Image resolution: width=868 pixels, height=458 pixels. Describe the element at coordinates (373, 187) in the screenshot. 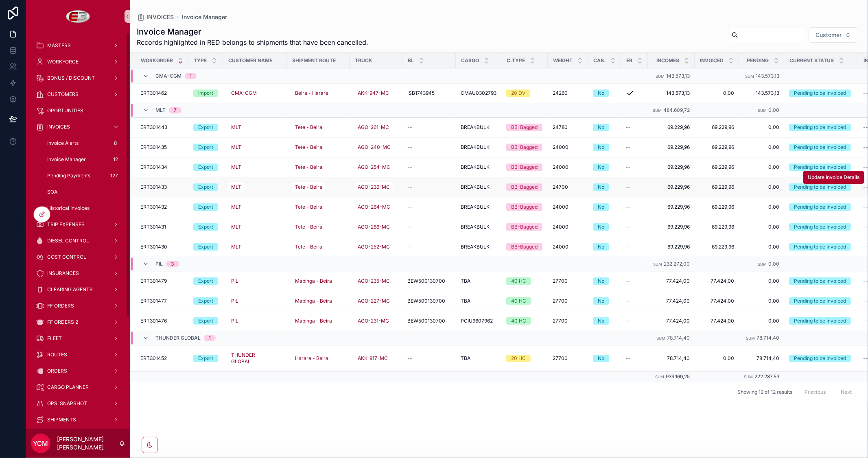

I see `a: AGO-236-MC` at that location.